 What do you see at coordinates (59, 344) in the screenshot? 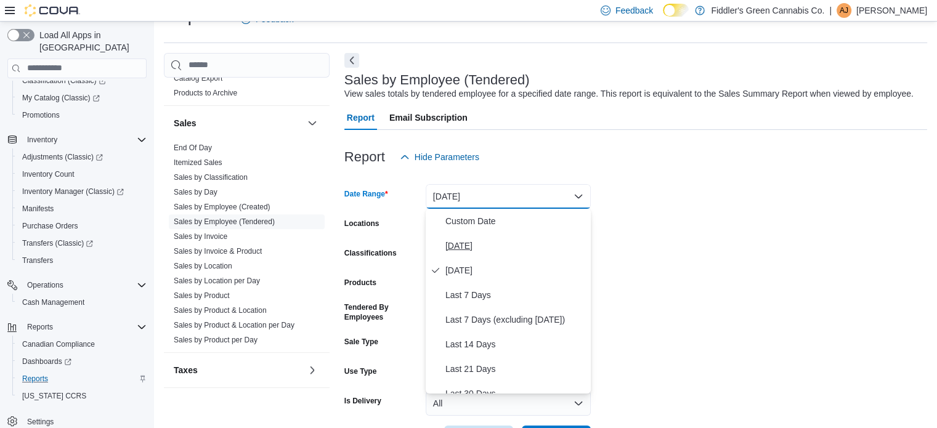
I see `a: Canadian Compliance` at bounding box center [59, 344].